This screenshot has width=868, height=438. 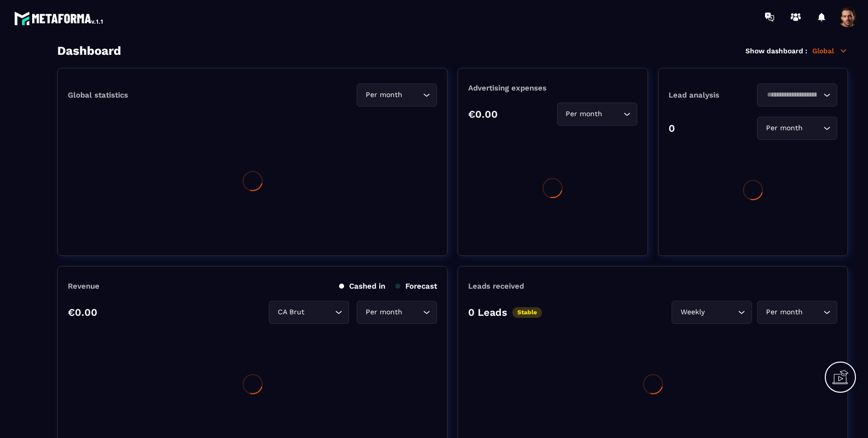 What do you see at coordinates (692, 312) in the screenshot?
I see `span: Weekly` at bounding box center [692, 312].